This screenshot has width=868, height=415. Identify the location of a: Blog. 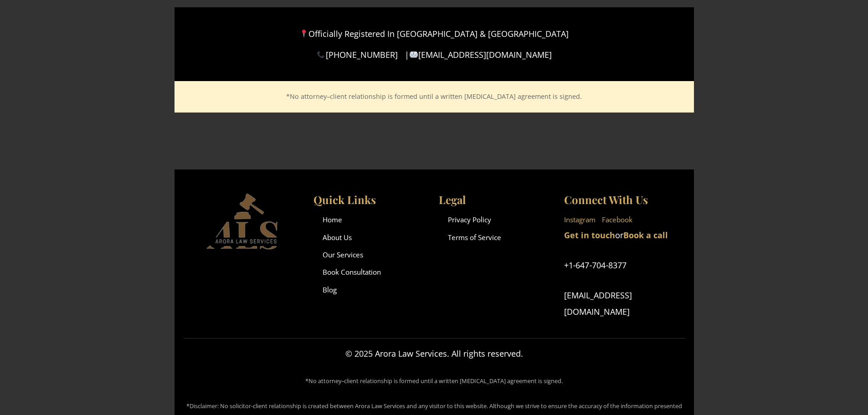
(330, 290).